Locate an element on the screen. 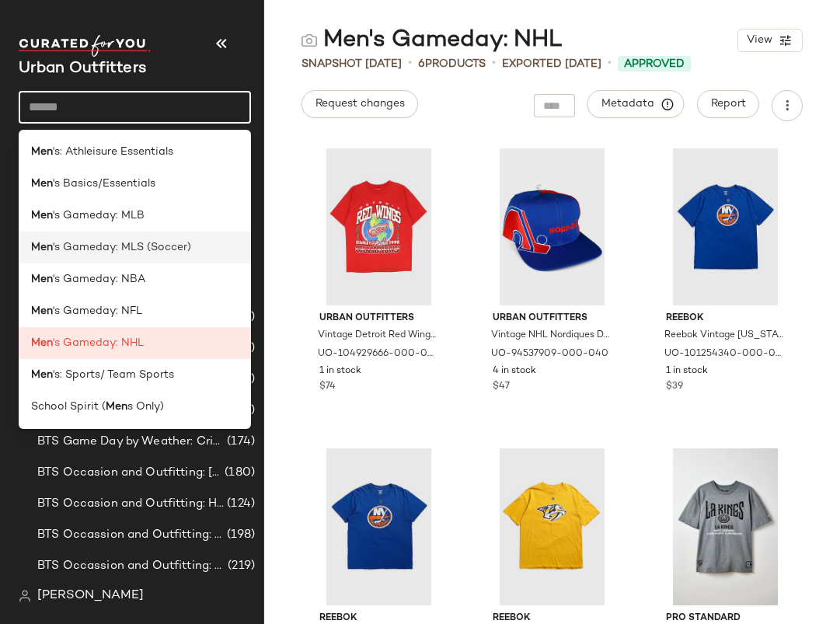 The image size is (840, 624). span: Metadata is located at coordinates (636, 104).